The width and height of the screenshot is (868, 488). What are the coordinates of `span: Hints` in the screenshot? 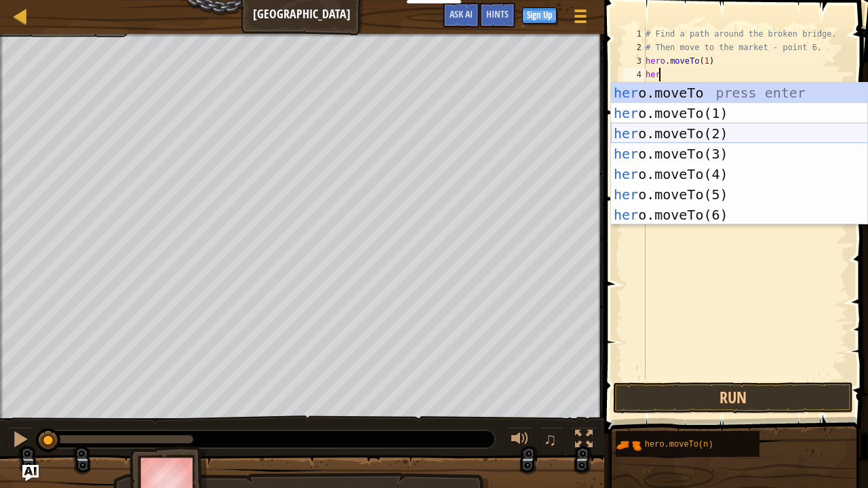 It's located at (497, 14).